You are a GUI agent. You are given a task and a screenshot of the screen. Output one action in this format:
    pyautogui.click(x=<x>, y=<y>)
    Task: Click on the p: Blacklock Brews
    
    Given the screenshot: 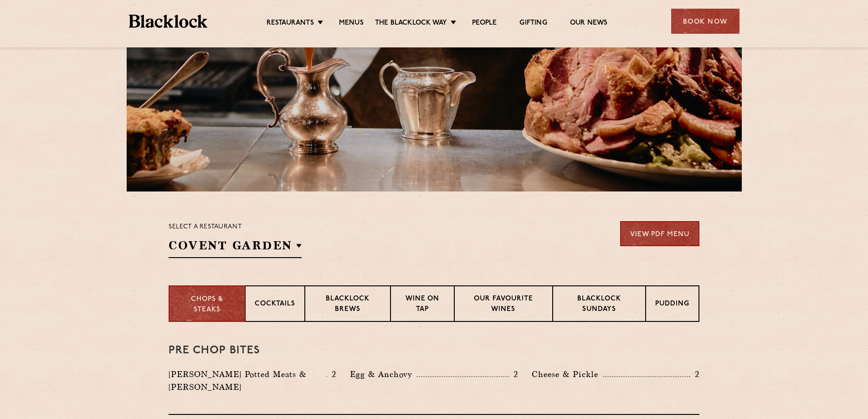 What is the action you would take?
    pyautogui.click(x=348, y=304)
    